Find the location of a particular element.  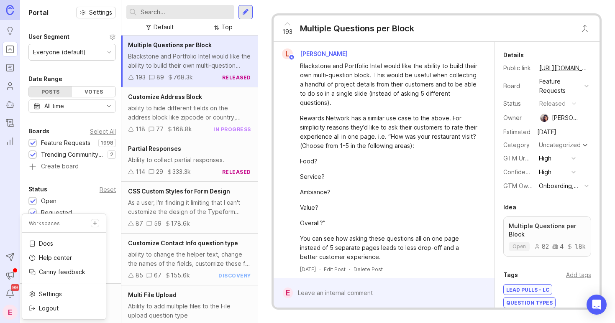

button: Notifications is located at coordinates (10, 294).